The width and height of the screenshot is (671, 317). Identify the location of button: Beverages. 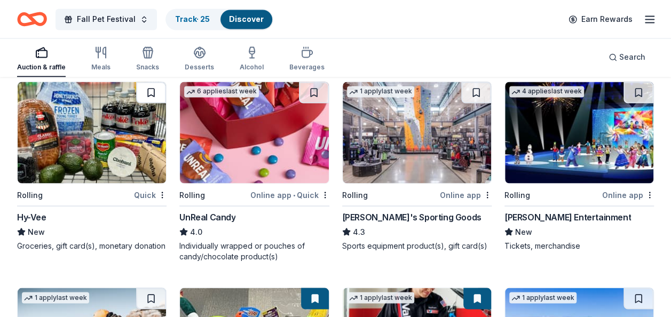
(307, 59).